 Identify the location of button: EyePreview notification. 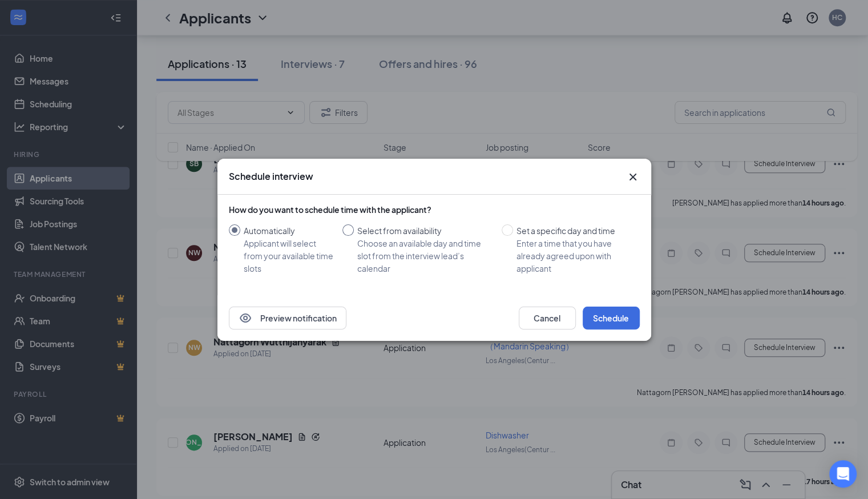
(288, 318).